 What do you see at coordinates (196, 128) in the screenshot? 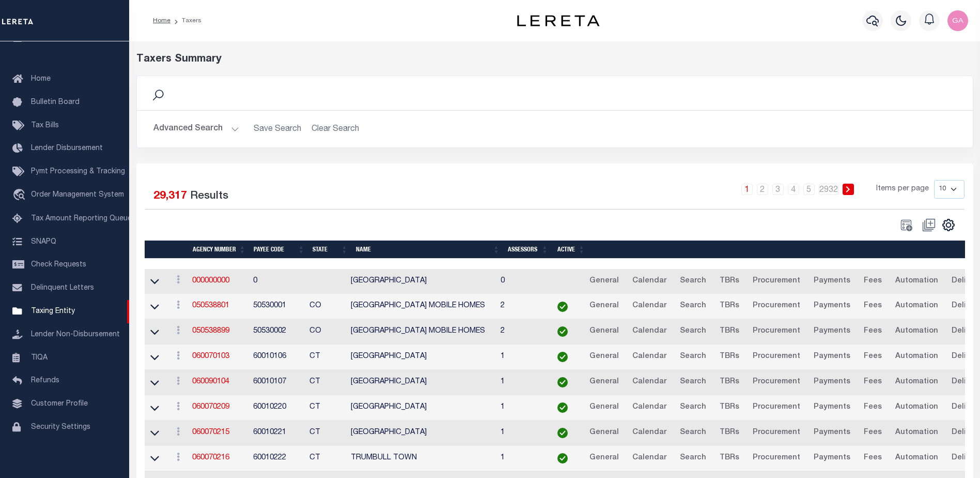
I see `button: Advanced Search` at bounding box center [196, 128].